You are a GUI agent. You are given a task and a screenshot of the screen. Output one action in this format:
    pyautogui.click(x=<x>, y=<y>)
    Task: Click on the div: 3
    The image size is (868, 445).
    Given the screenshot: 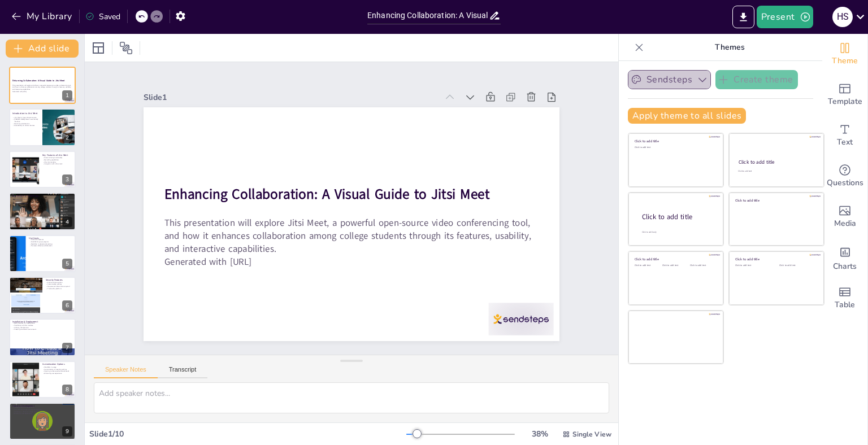 What is the action you would take?
    pyautogui.click(x=42, y=170)
    